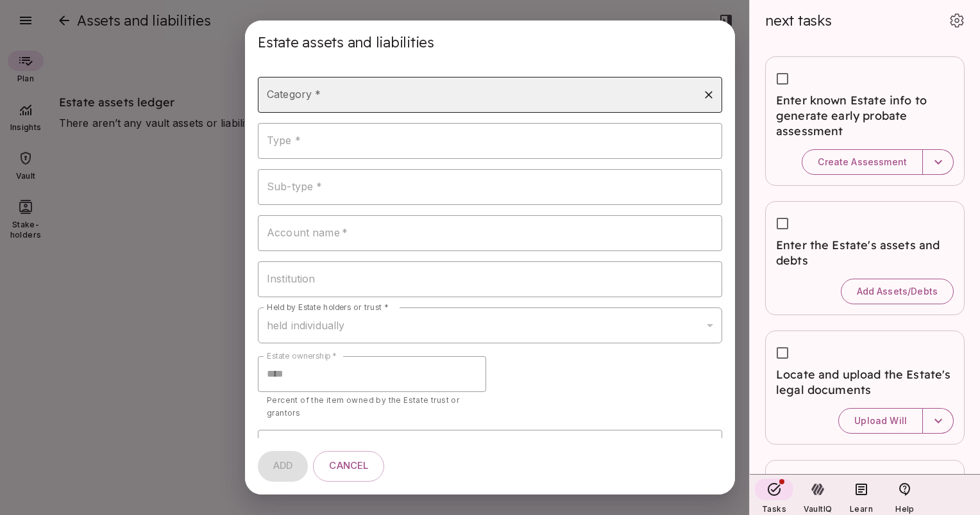  I want to click on span: Add Assets/Debts, so click(897, 291).